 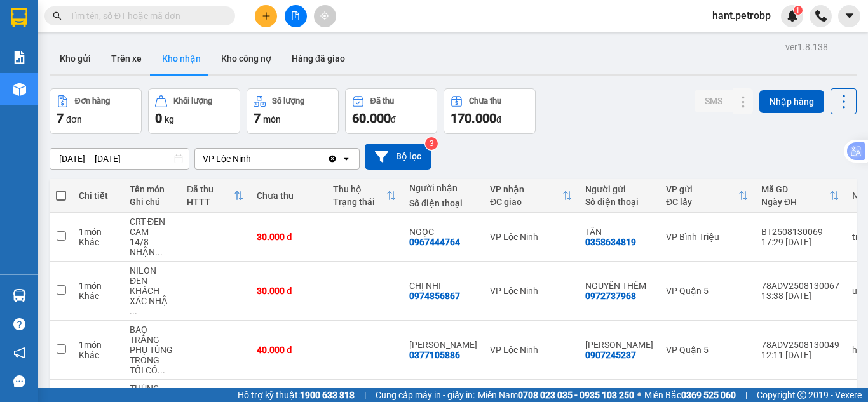 What do you see at coordinates (526, 189) in the screenshot?
I see `div: VP nhận` at bounding box center [526, 189].